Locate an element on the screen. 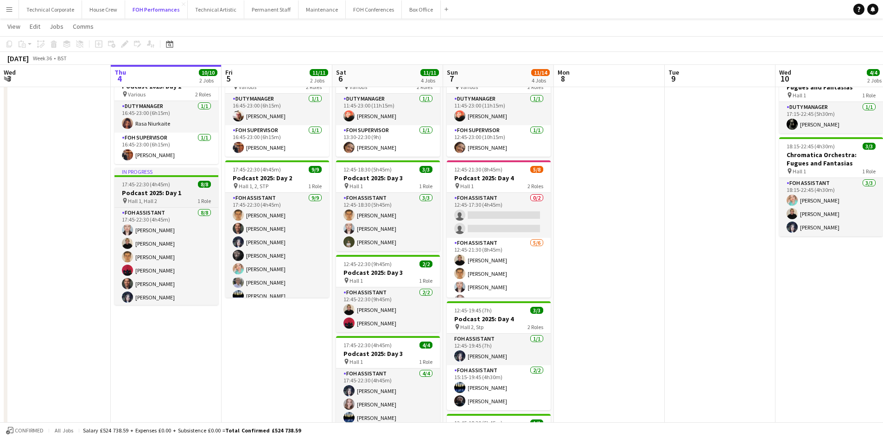 The image size is (883, 438). span: 18:15-22:45 (4h30m) is located at coordinates (811, 146).